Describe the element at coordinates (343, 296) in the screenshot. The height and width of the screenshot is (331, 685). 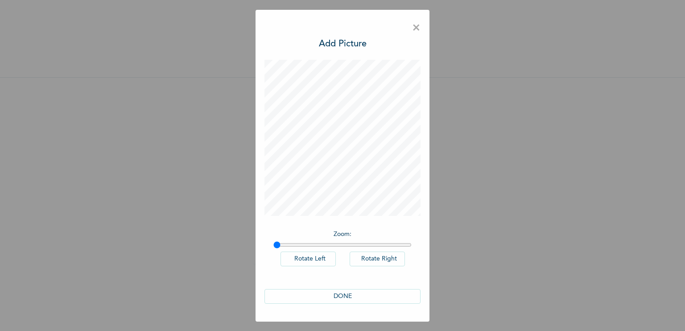
I see `button: DONE` at that location.